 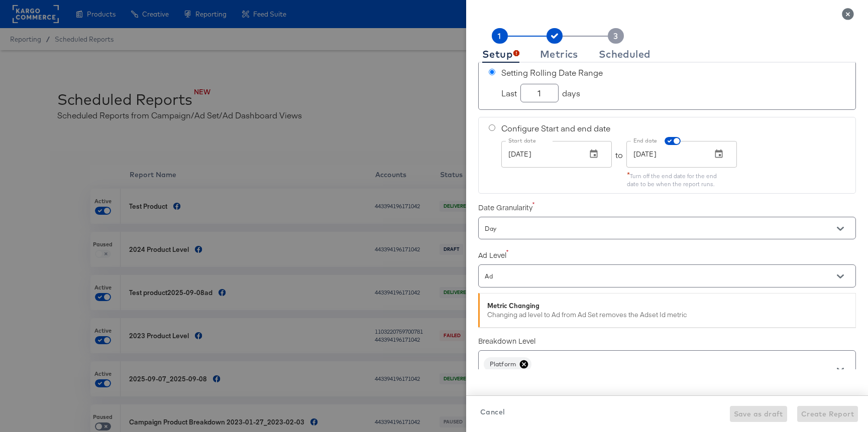 What do you see at coordinates (667, 207) in the screenshot?
I see `label: Date Granularity` at bounding box center [667, 207].